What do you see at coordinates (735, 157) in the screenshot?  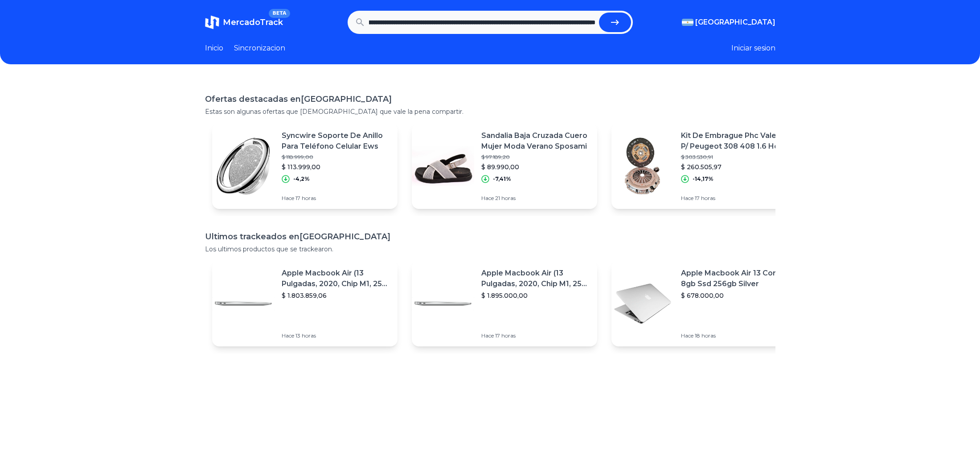 I see `p: $ 303.530,91` at bounding box center [735, 157].